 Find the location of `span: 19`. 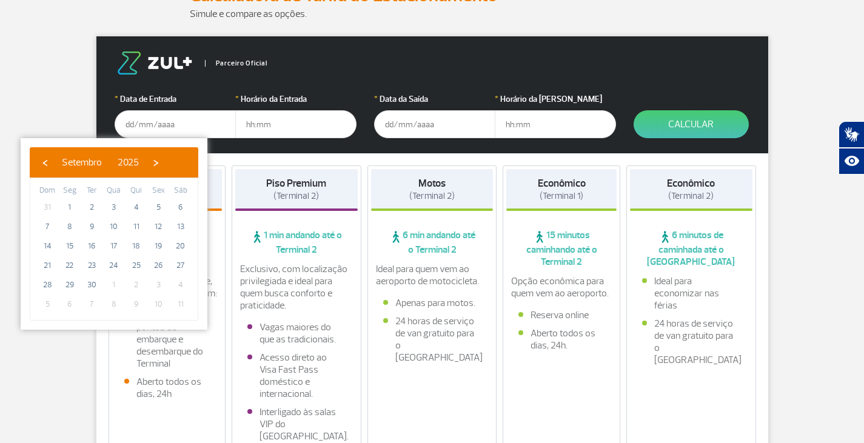

span: 19 is located at coordinates (158, 246).